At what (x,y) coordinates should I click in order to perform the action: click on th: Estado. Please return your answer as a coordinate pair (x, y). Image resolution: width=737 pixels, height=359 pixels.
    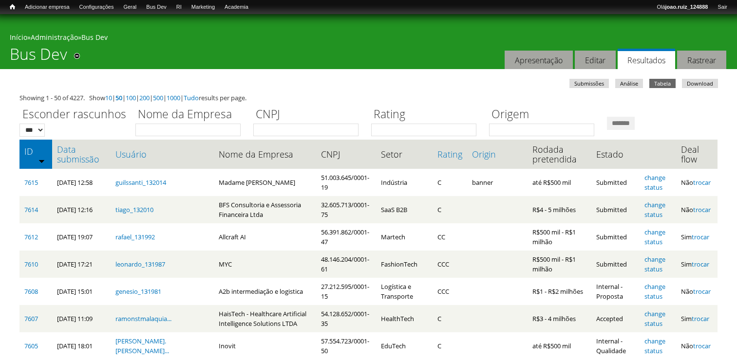
    Looking at the image, I should click on (615, 154).